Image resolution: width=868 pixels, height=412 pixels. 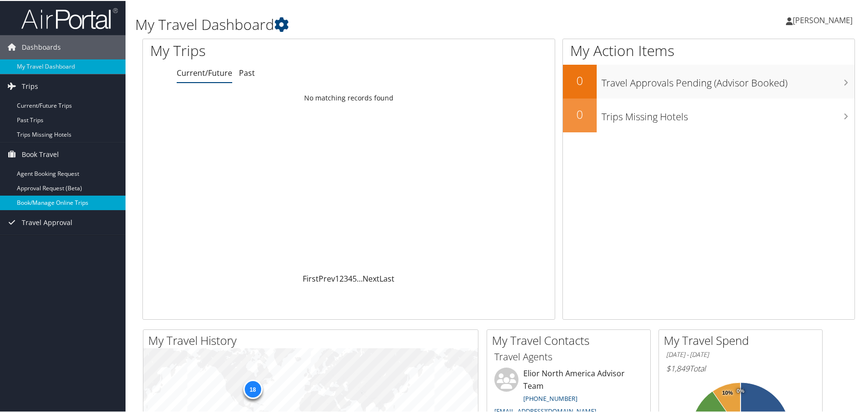 I want to click on h3: Travel Agents, so click(x=569, y=356).